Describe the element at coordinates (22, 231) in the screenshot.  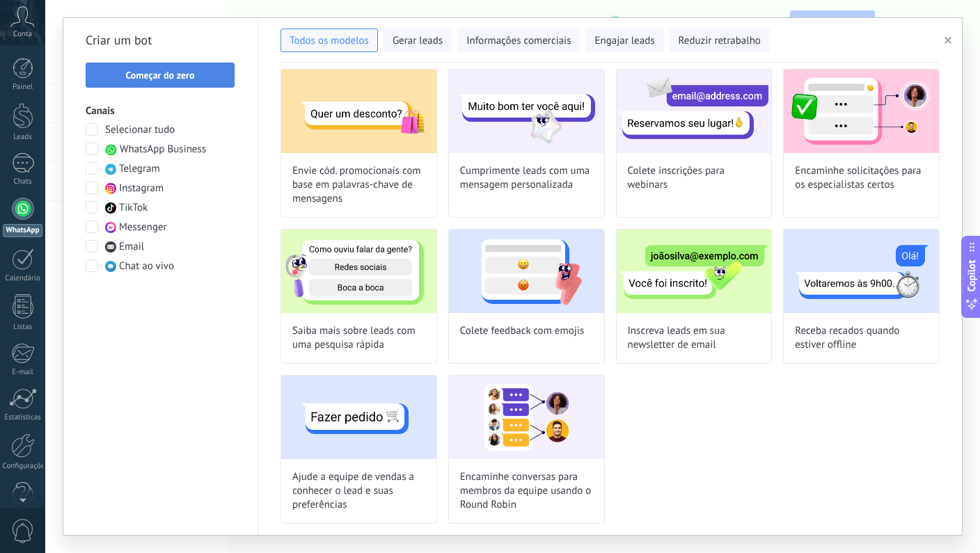
I see `div: WhatsApp` at that location.